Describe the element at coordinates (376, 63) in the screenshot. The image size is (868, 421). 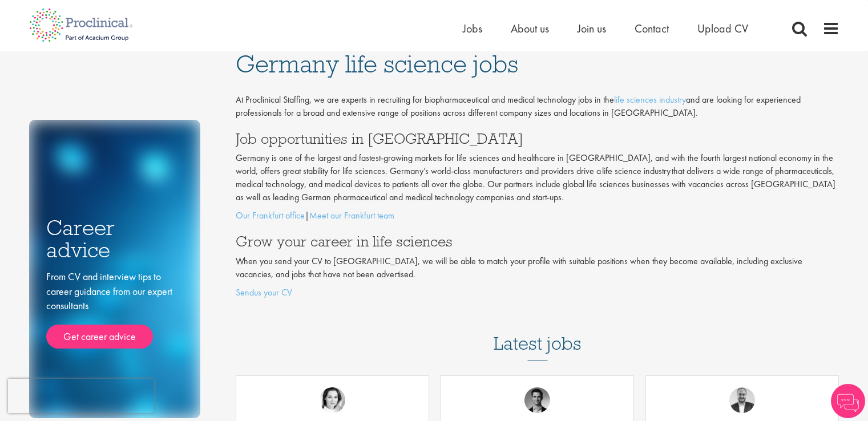
I see `span: Germany life science jobs` at that location.